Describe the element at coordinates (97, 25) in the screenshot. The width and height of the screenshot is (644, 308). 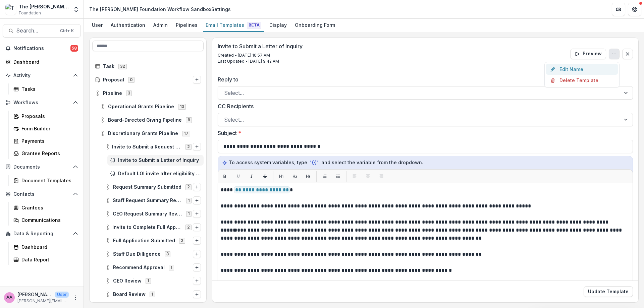
I see `div: User` at that location.